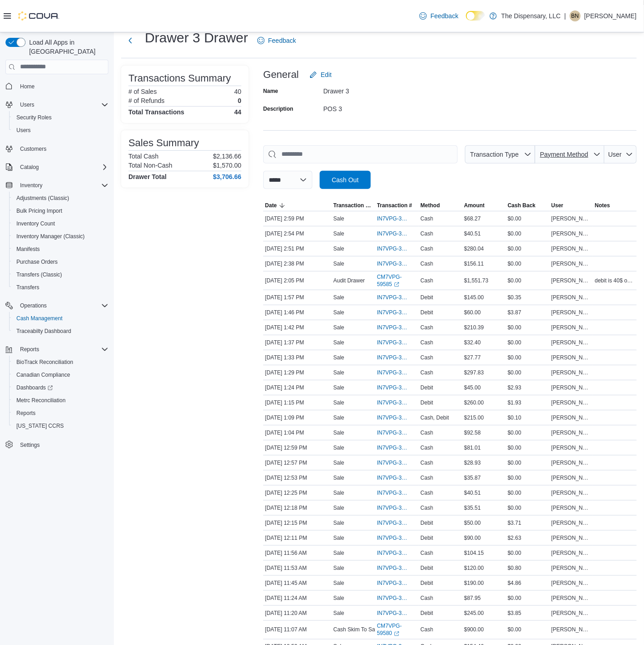 This screenshot has height=645, width=644. What do you see at coordinates (63, 105) in the screenshot?
I see `span: Users` at bounding box center [63, 105].